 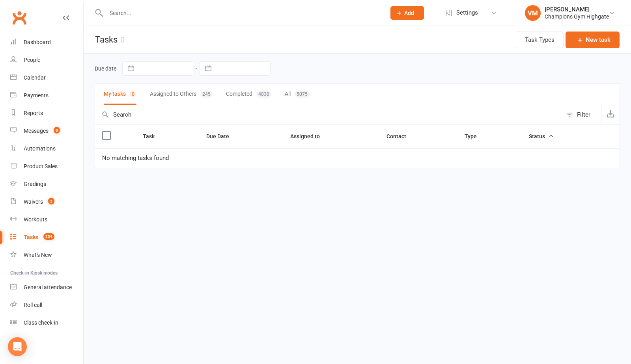 What do you see at coordinates (34, 184) in the screenshot?
I see `div: Gradings` at bounding box center [34, 184].